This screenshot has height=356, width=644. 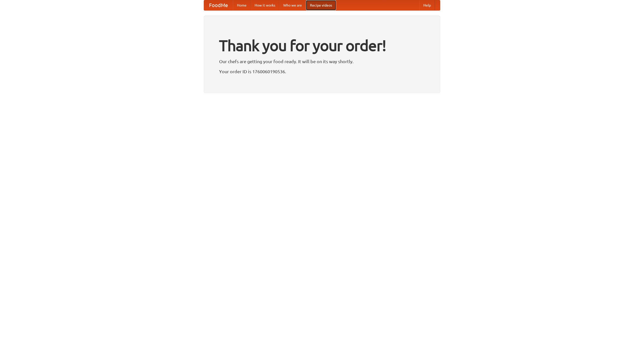 What do you see at coordinates (321, 5) in the screenshot?
I see `a: Recipe videos` at bounding box center [321, 5].